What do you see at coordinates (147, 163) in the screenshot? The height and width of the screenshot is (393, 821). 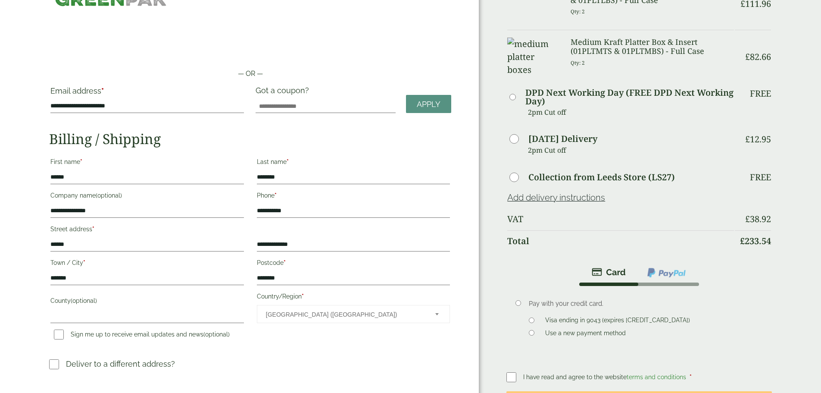 I see `label: First name` at bounding box center [147, 163].